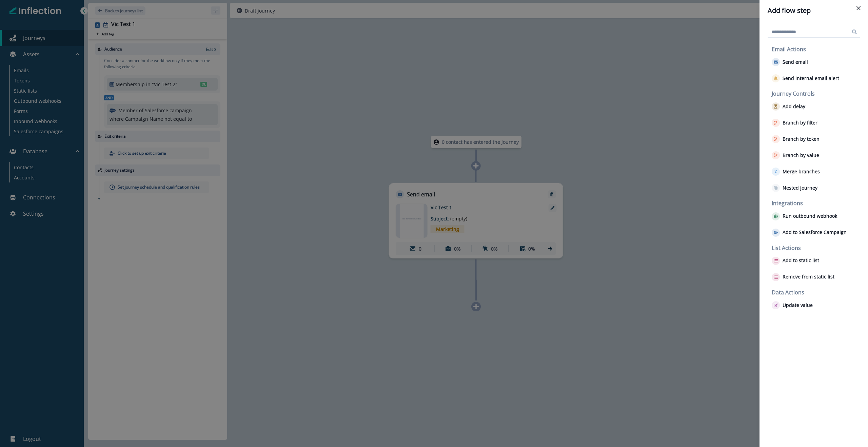  What do you see at coordinates (795, 62) in the screenshot?
I see `p: Send email` at bounding box center [795, 62].